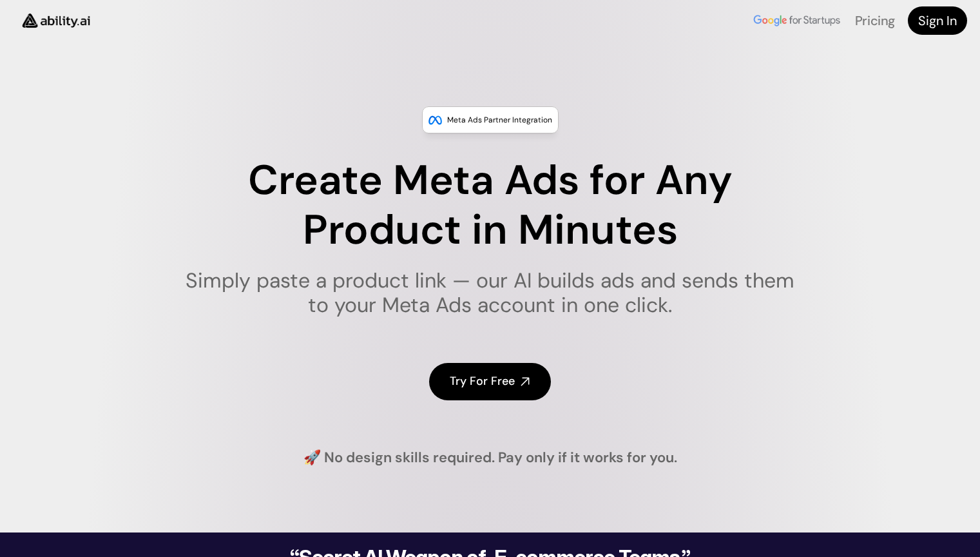 The height and width of the screenshot is (557, 980). I want to click on h1: Create Meta Ads for Any Product in Minutes, so click(490, 205).